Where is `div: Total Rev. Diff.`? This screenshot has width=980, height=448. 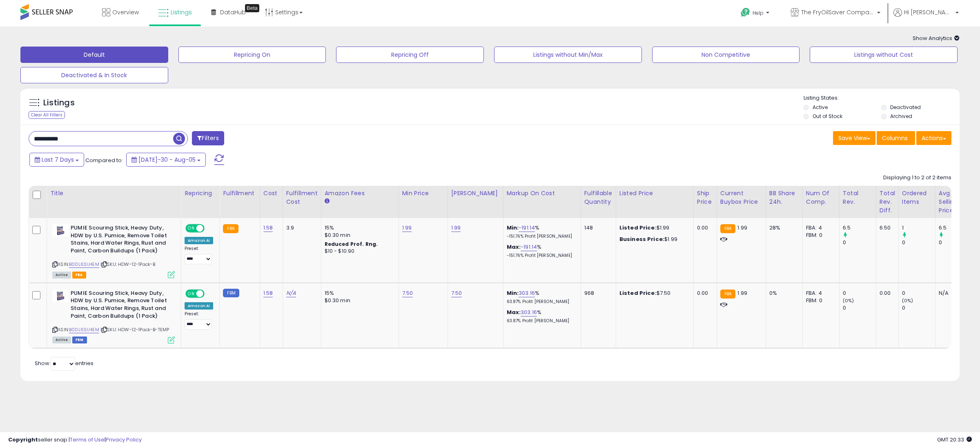
div: Total Rev. Diff. is located at coordinates (888, 201).